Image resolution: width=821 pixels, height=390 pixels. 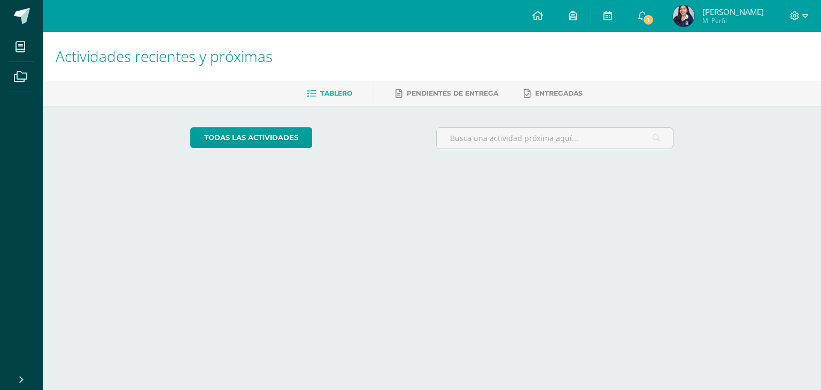 I want to click on a: Tablero, so click(x=329, y=93).